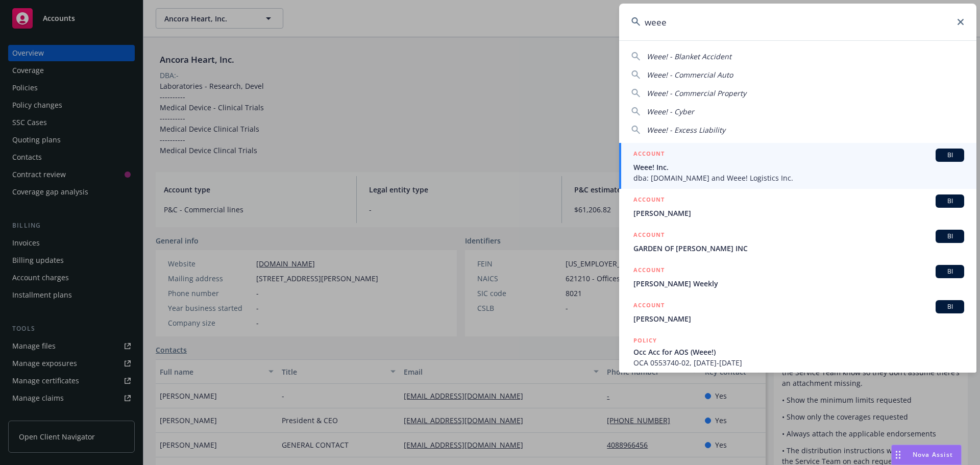  Describe the element at coordinates (927, 455) in the screenshot. I see `button: Nova Assist` at that location.